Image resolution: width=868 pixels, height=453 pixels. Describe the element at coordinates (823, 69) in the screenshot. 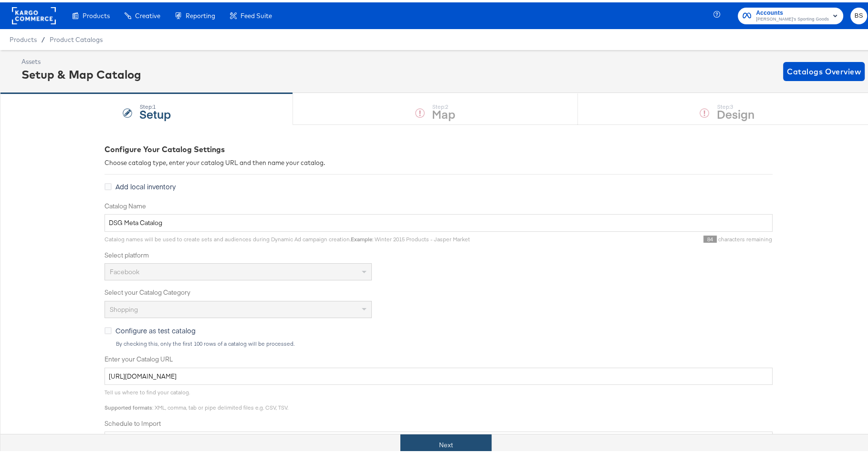

I see `button: Catalogs Overview` at that location.